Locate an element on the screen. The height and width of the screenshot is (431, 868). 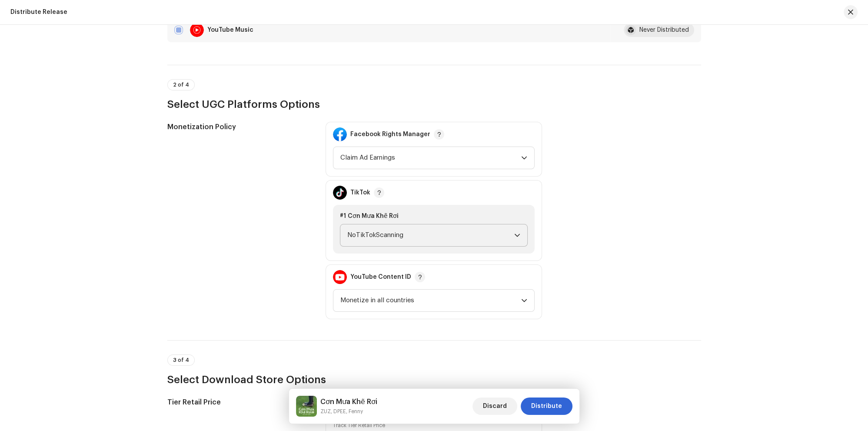
small: Cơn Mưa Khẽ Rơi is located at coordinates (349, 411).